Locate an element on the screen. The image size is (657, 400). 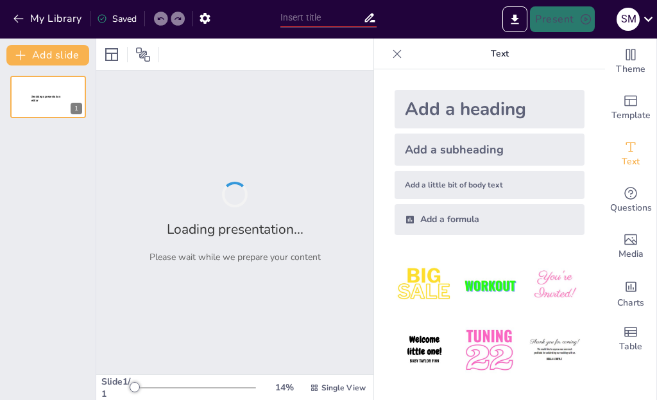
img: 2.jpeg is located at coordinates (489, 285).